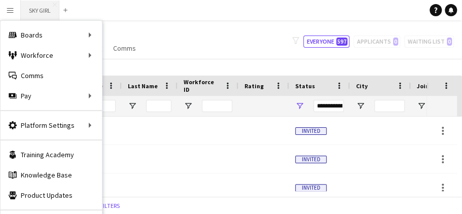 This screenshot has height=214, width=462. I want to click on span: Comms, so click(124, 48).